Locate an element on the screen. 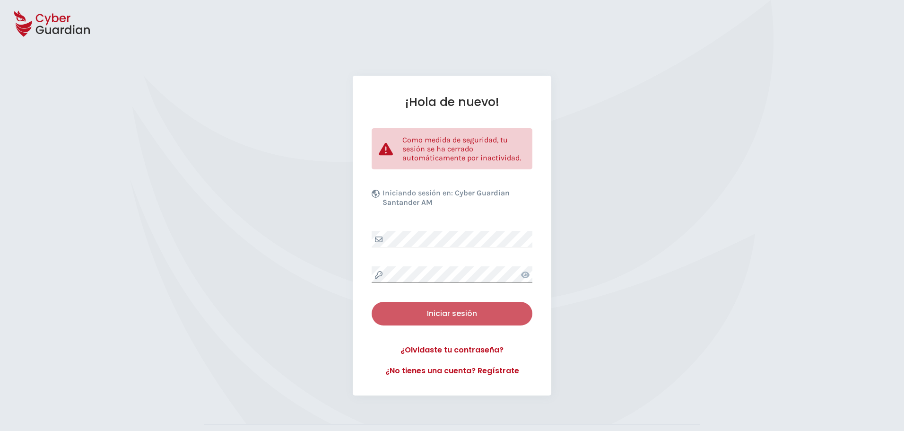  a: ¿Olvidaste tu contraseña? is located at coordinates (452, 350).